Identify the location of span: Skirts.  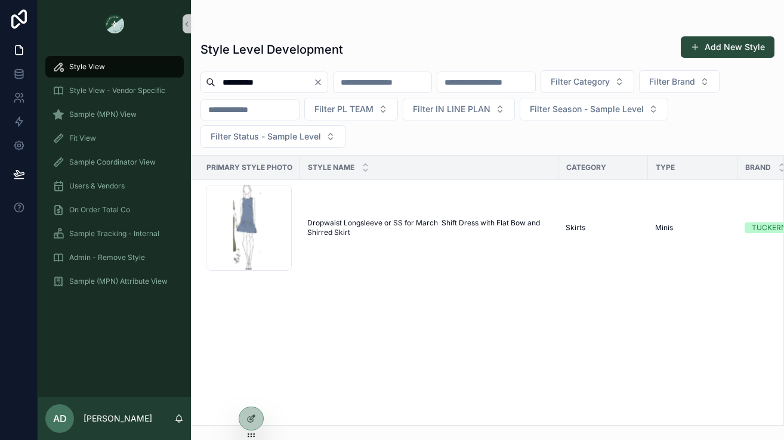
(575, 228).